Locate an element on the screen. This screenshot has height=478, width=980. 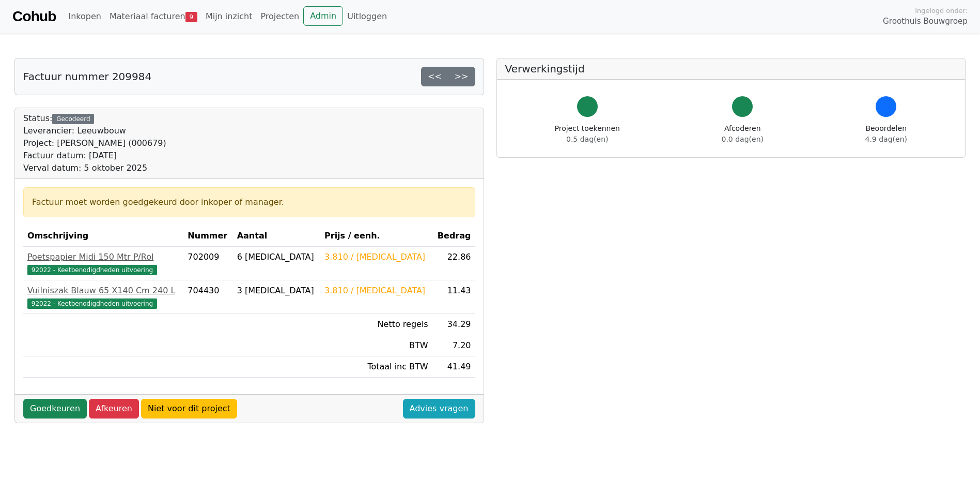
a: Materiaal facturen9 is located at coordinates (153, 17).